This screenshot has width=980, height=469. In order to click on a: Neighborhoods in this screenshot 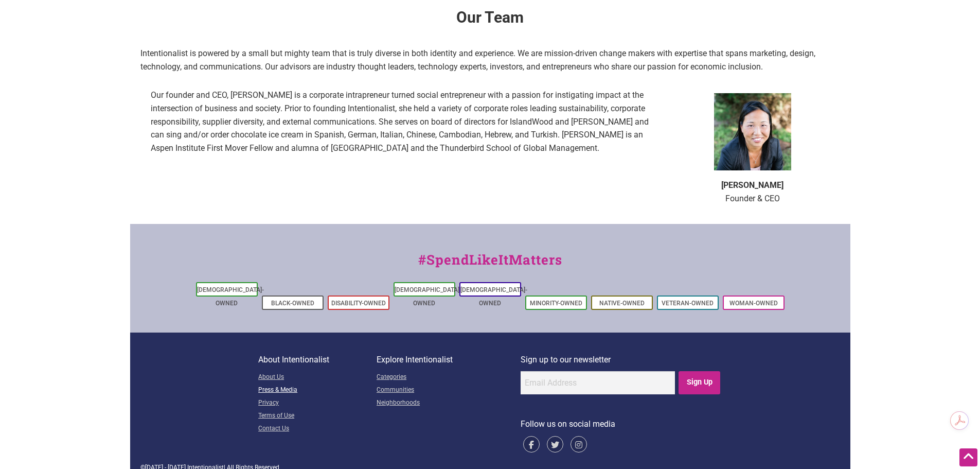, I will do `click(449, 403)`.